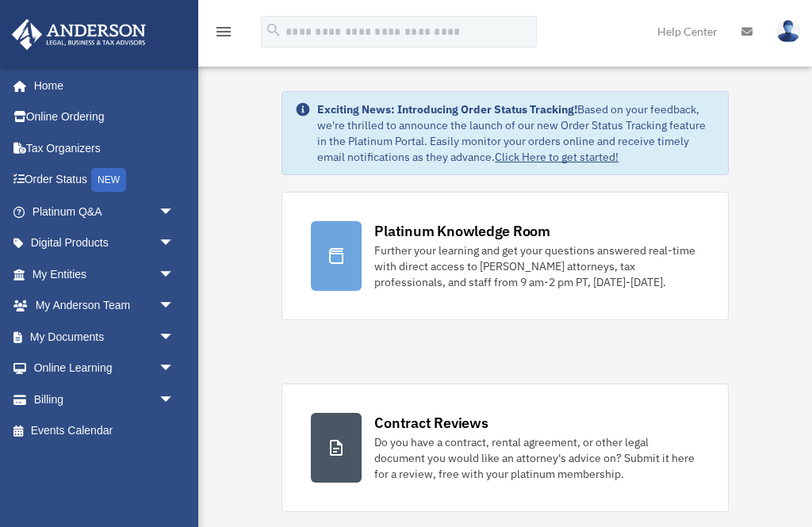 The height and width of the screenshot is (527, 812). I want to click on a: Events Calendar, so click(105, 431).